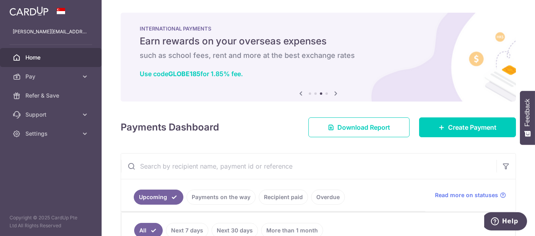 This screenshot has height=236, width=535. Describe the element at coordinates (52, 96) in the screenshot. I see `span: Refer & Save` at that location.